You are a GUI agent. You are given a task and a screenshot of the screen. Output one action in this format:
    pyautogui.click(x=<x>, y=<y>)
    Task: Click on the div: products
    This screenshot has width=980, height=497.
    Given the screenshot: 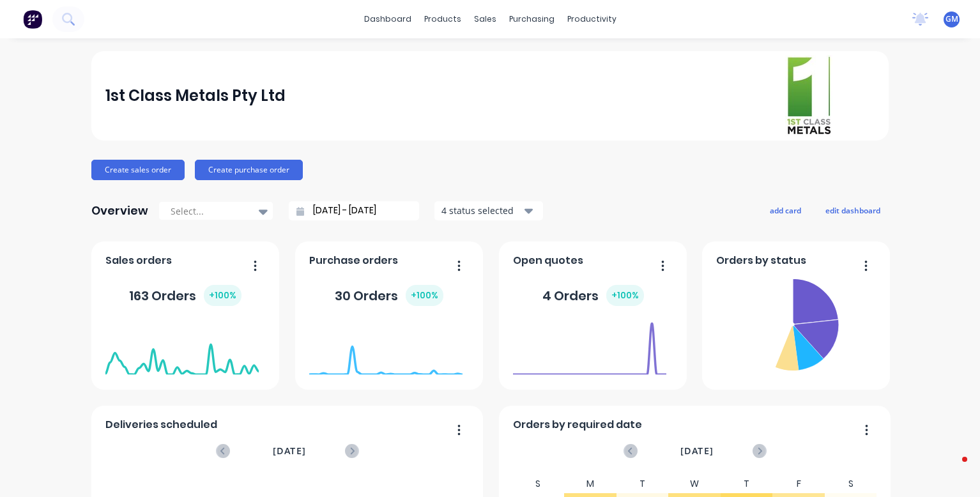 What is the action you would take?
    pyautogui.click(x=443, y=19)
    